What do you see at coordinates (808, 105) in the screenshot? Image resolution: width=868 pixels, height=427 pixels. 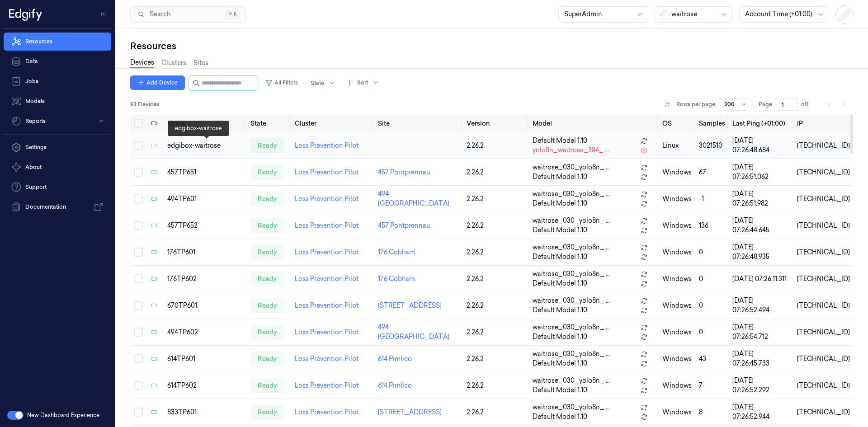 I see `span: of 1` at bounding box center [808, 105].